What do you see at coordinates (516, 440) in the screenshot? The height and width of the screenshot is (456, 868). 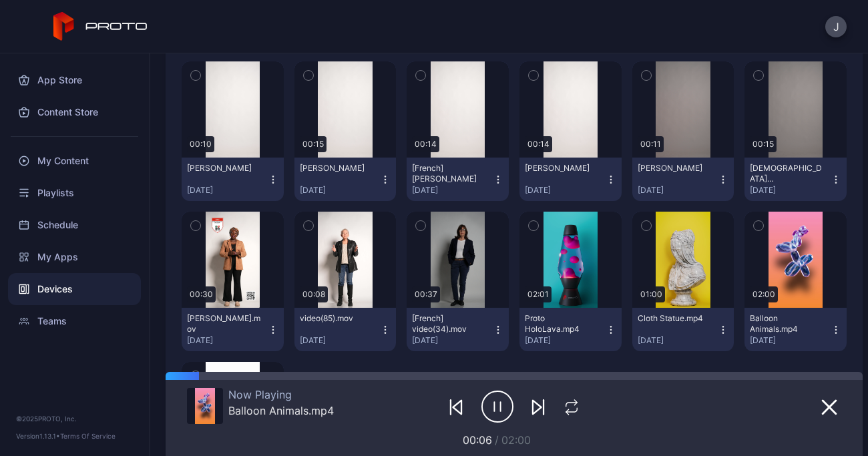 I see `span: 02:00` at bounding box center [516, 440].